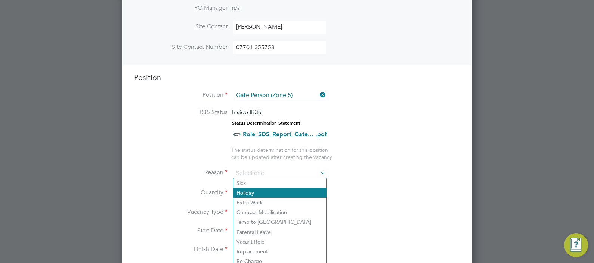  I want to click on input: Select one, so click(279, 174).